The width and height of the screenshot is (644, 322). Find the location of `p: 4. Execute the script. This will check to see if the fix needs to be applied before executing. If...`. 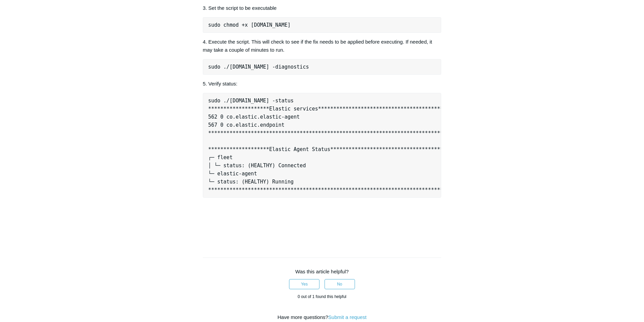

p: 4. Execute the script. This will check to see if the fix needs to be applied before executing. If... is located at coordinates (322, 46).